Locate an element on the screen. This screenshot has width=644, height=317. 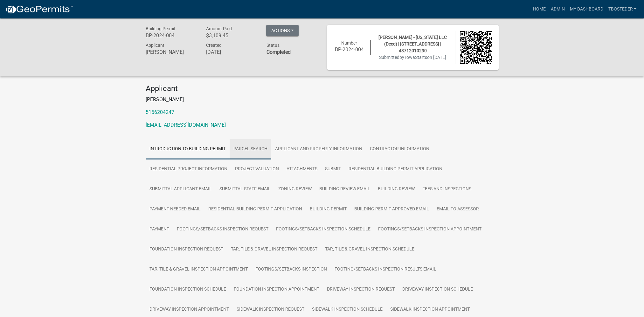
a: Footings/Setbacks Inspection Schedule is located at coordinates (323, 229).